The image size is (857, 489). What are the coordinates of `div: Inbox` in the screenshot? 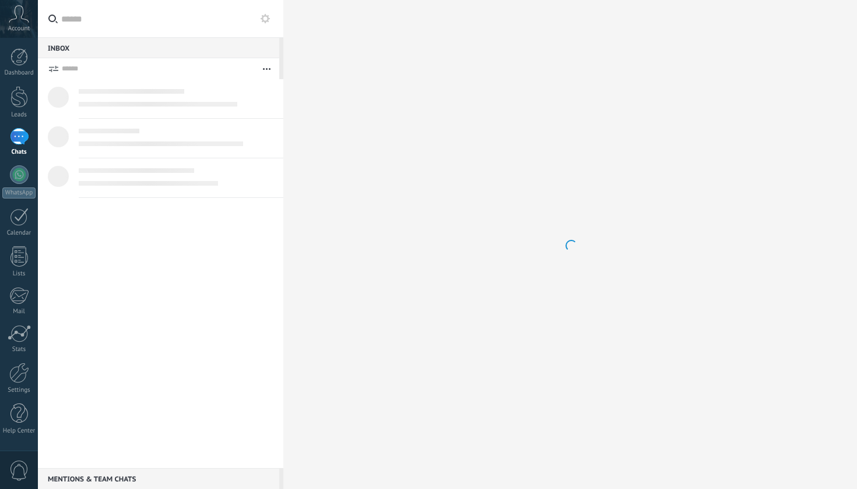 It's located at (158, 48).